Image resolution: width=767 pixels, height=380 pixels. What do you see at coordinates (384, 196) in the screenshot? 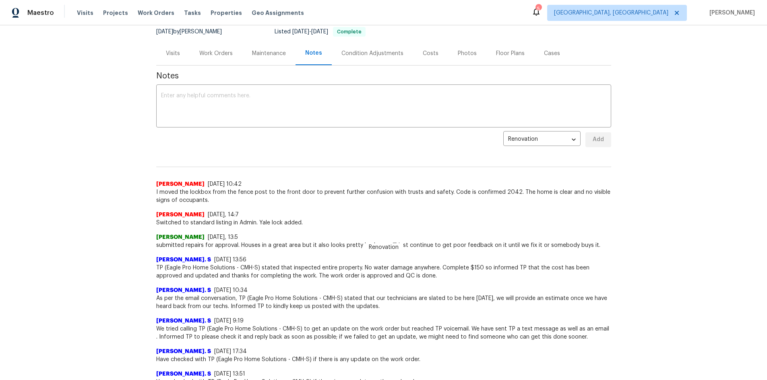
I see `span: I moved the lockbox from the fence post to the front door to prevent further confusion with trust...` at bounding box center [384, 196].